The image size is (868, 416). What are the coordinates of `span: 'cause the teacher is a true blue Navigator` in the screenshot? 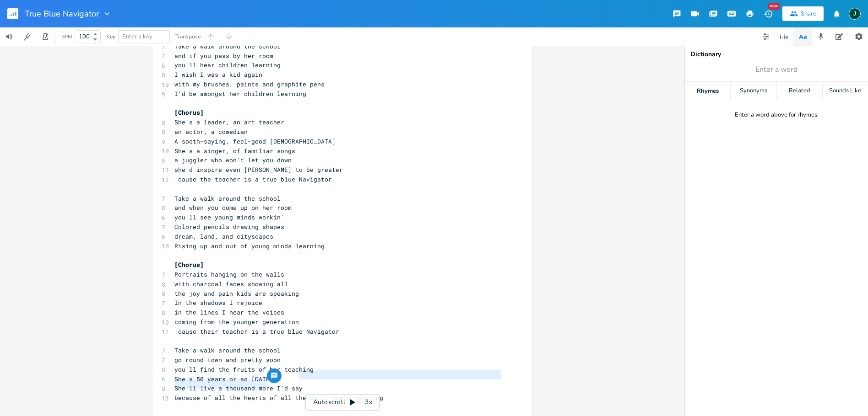 It's located at (253, 179).